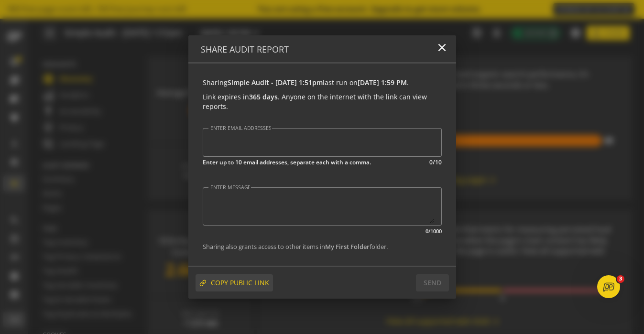 The height and width of the screenshot is (334, 644). What do you see at coordinates (287, 161) in the screenshot?
I see `mat-hint: Enter up to 10 email addresses, separate each with a comma.` at bounding box center [287, 161].